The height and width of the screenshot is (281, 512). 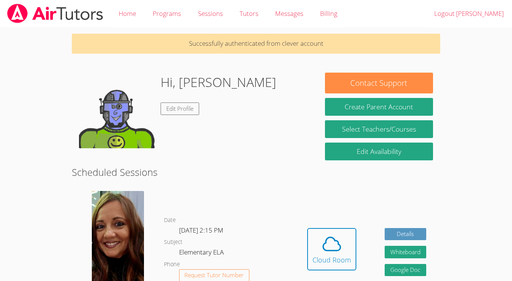 What do you see at coordinates (379, 107) in the screenshot?
I see `button: Create Parent Account` at bounding box center [379, 107].